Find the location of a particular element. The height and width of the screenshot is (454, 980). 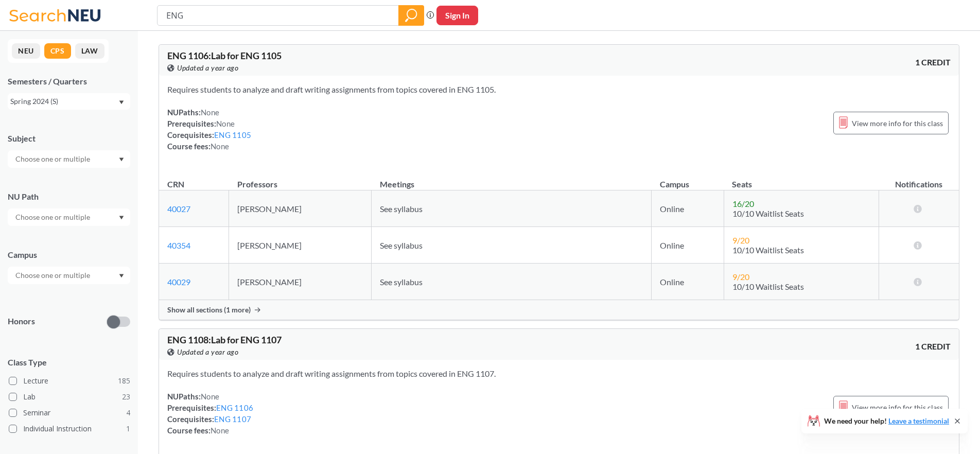

div: NU Path is located at coordinates (69, 197).